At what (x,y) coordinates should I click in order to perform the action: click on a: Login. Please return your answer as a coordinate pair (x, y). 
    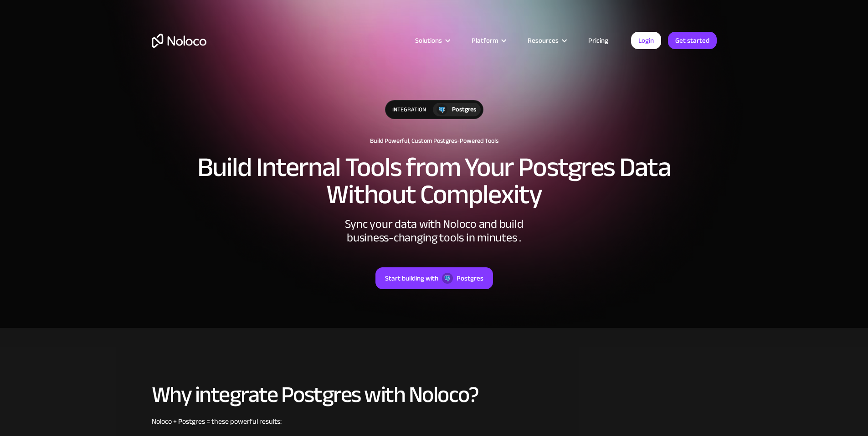
    Looking at the image, I should click on (646, 41).